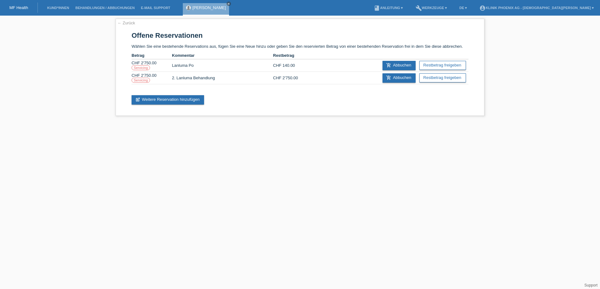 The height and width of the screenshot is (289, 600). What do you see at coordinates (156, 8) in the screenshot?
I see `a: E-Mail Support` at bounding box center [156, 8].